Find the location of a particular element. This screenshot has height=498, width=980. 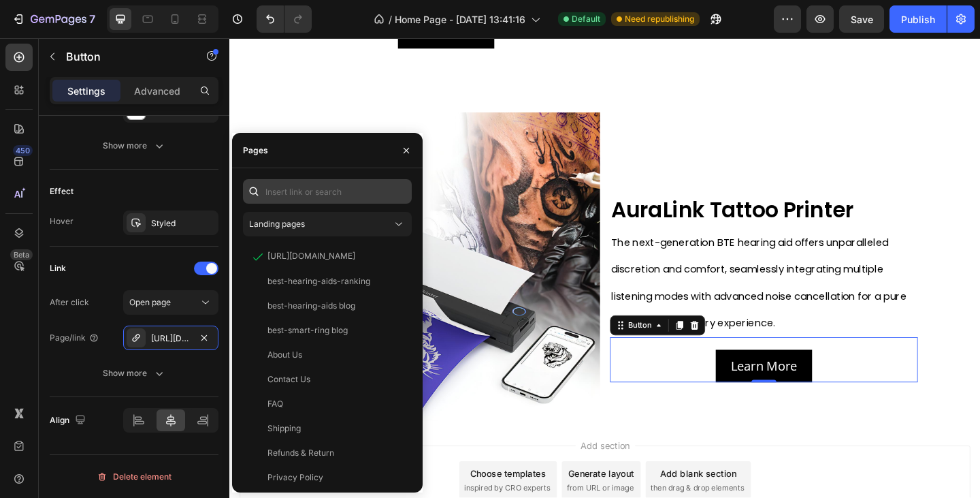

span: from URL or image is located at coordinates (403, 490).